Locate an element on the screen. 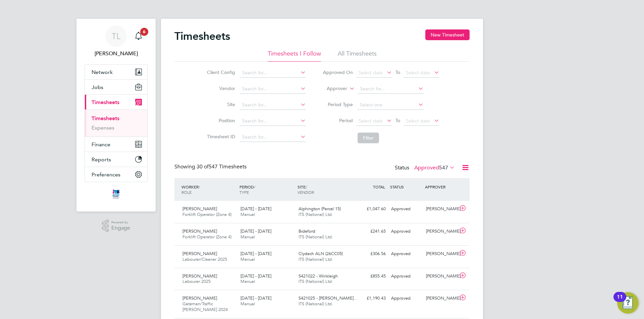  span: Clydach ALN (26CC05) is located at coordinates (320, 253).